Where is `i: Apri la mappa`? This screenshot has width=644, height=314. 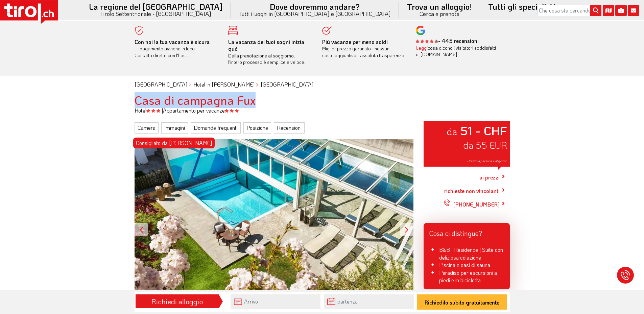
i: Apri la mappa is located at coordinates (609, 11).